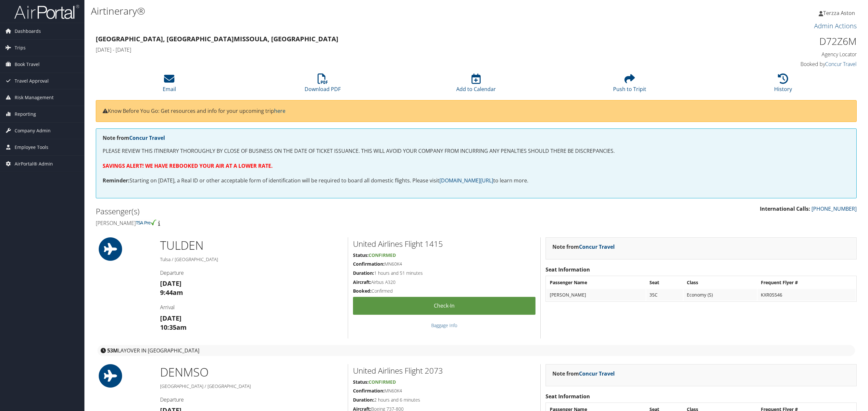 This screenshot has height=411, width=868. Describe the element at coordinates (31, 81) in the screenshot. I see `span: Travel Approval` at that location.